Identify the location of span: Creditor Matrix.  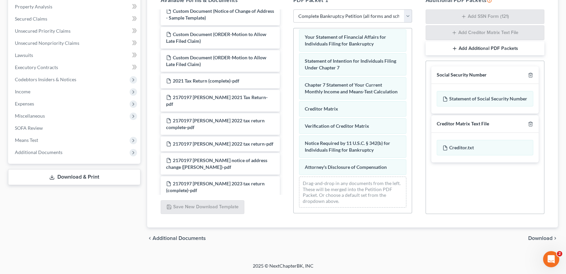
(321, 109).